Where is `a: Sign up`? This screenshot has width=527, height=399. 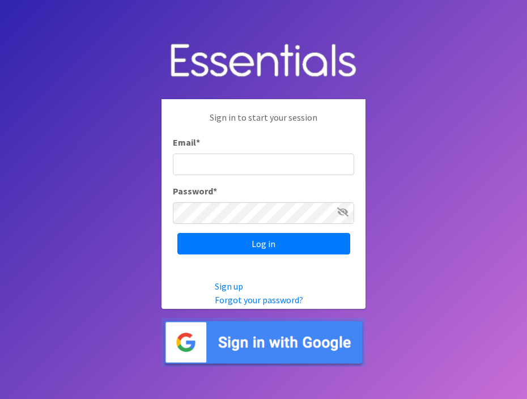
a: Sign up is located at coordinates (229, 286).